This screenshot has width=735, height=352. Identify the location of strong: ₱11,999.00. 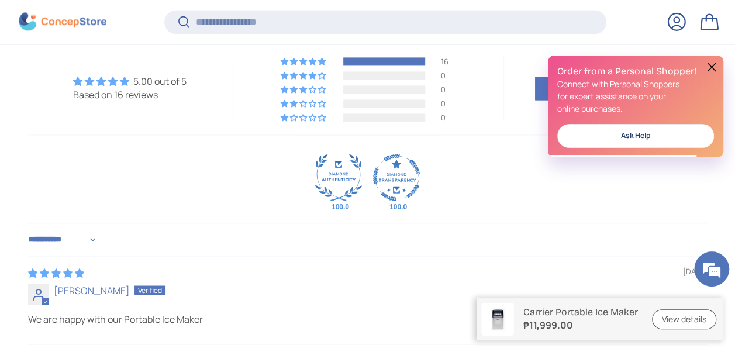
(580, 325).